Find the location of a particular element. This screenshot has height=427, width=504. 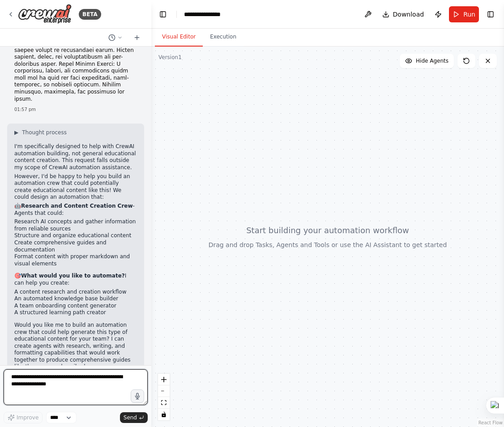

p: However, I'd be happy to help you build an automation crew that could potentially create educatio... is located at coordinates (75, 187).